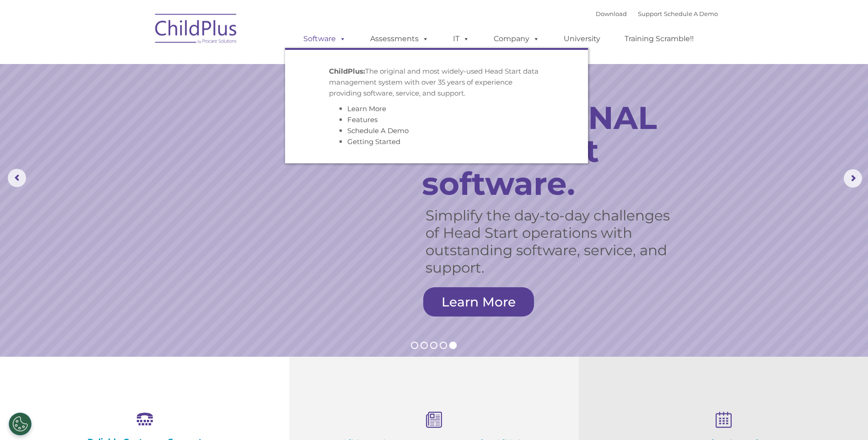 The image size is (868, 440). What do you see at coordinates (437, 83) in the screenshot?
I see `p: The original and most widely-used Head Start data management system with over 35 years of experie...` at bounding box center [437, 83].